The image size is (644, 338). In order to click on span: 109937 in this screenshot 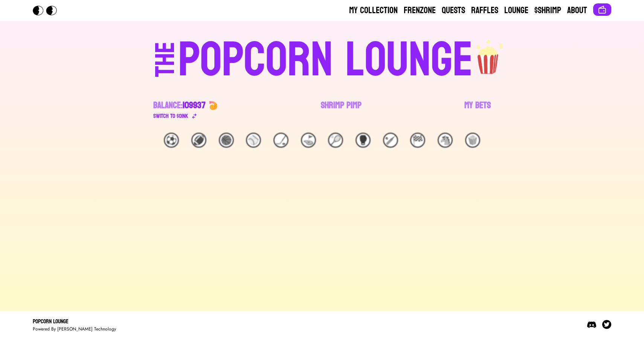, I will do `click(194, 105)`.